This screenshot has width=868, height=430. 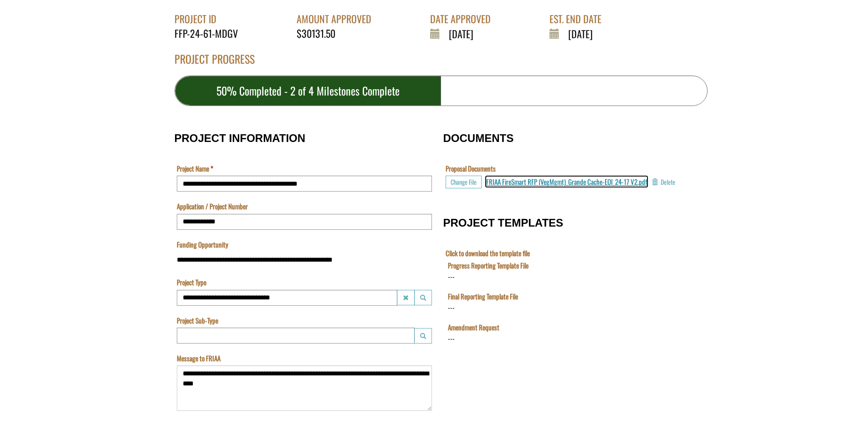 I want to click on label: File field for users to download amendment request template, so click(x=28, y=67).